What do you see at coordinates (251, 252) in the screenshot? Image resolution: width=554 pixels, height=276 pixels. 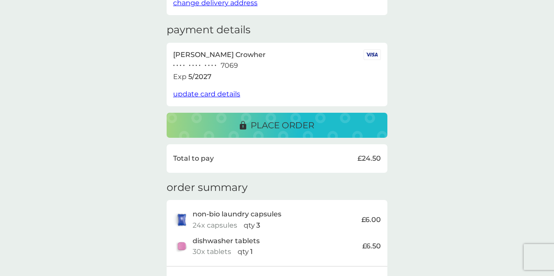 I see `p: 1` at bounding box center [251, 252].